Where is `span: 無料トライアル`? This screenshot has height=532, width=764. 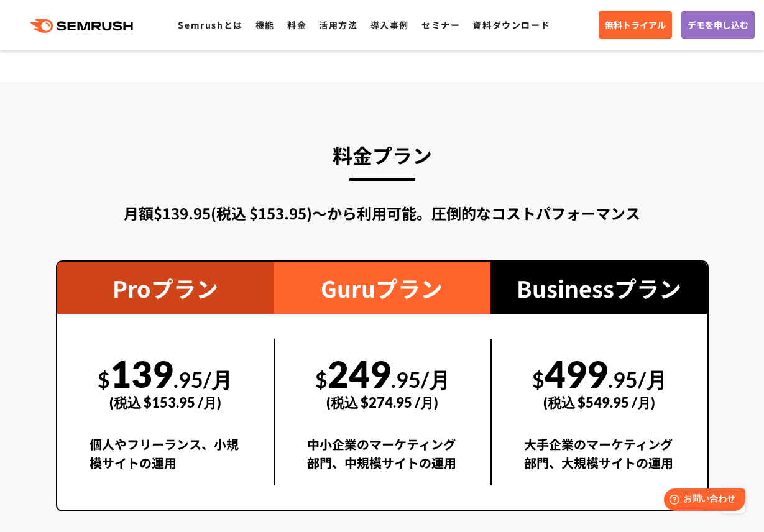
span: 無料トライアル is located at coordinates (636, 25).